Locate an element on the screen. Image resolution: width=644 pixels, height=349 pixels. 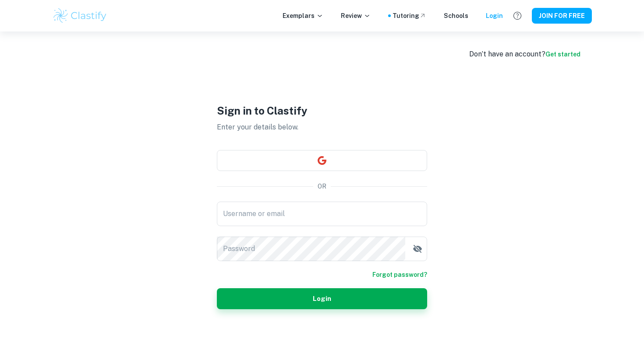
button: Help and Feedback is located at coordinates (518, 16).